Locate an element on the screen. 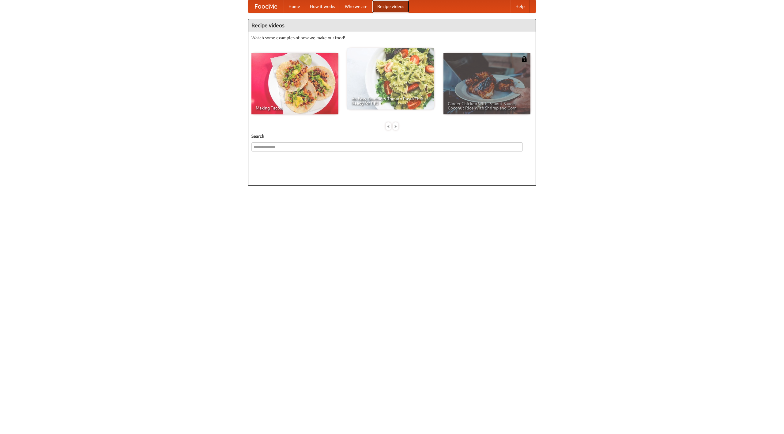 The image size is (784, 434). h5: Search is located at coordinates (392, 136).